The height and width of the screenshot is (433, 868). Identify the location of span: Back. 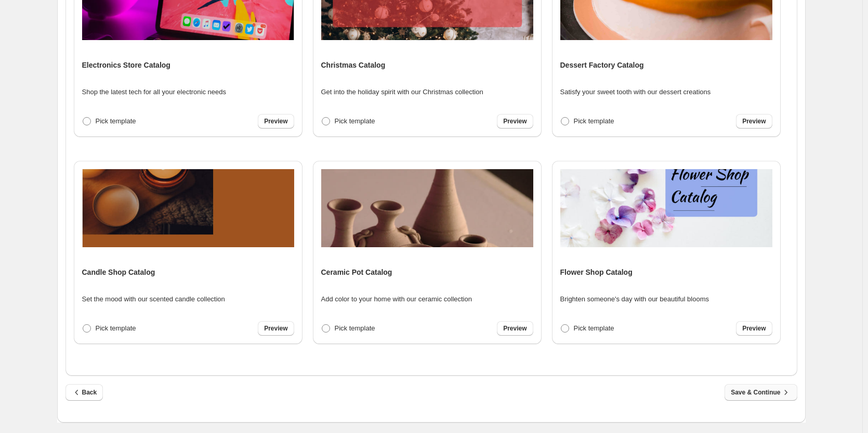
(84, 392).